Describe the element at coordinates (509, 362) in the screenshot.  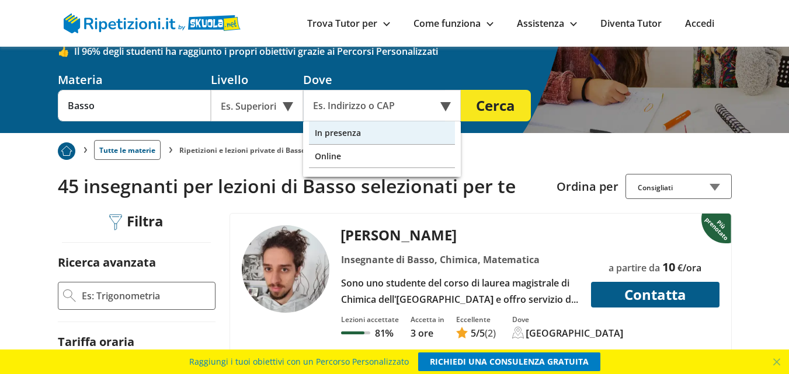
I see `a: RICHIEDI UNA CONSULENZA GRATUITA` at that location.